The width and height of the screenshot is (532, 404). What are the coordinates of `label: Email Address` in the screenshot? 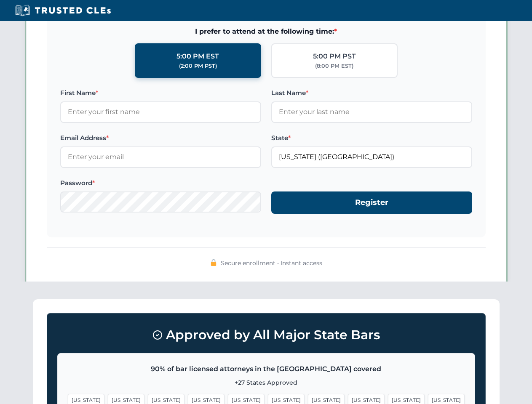 It's located at (161, 138).